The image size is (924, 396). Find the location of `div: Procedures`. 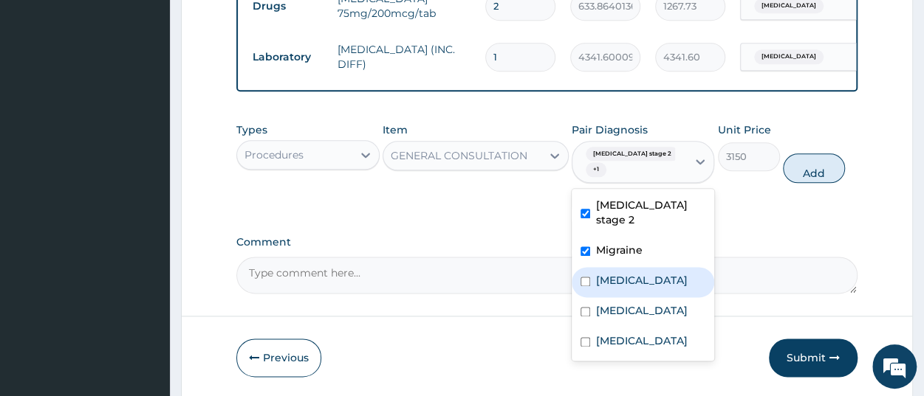

div: Procedures is located at coordinates (274, 155).